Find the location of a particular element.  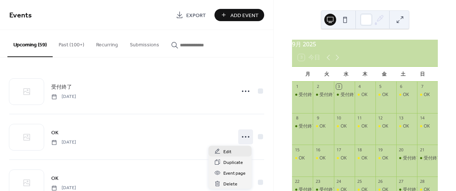

span: Export is located at coordinates (196, 15).